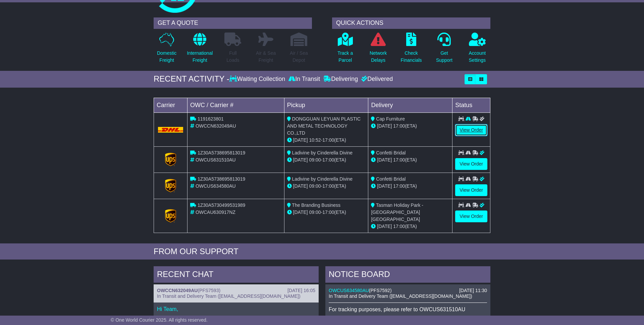 This screenshot has height=325, width=644. Describe the element at coordinates (376, 79) in the screenshot. I see `div: Delivered` at that location.